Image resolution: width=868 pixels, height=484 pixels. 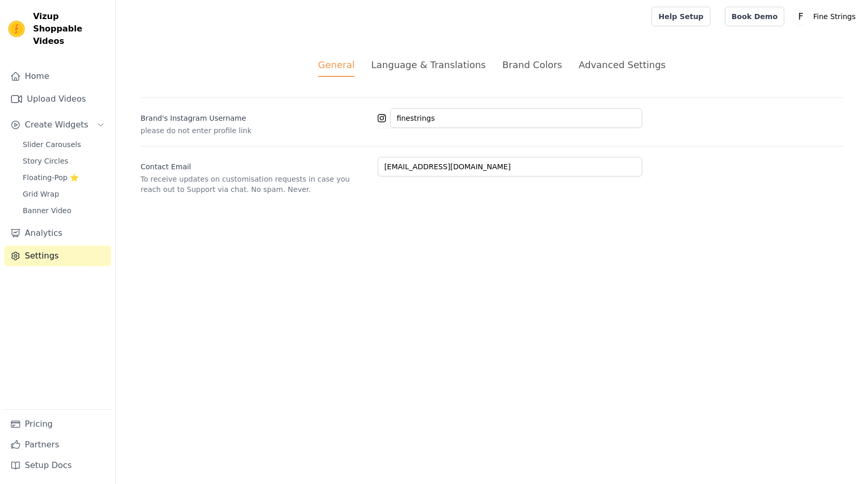 What do you see at coordinates (58, 466) in the screenshot?
I see `a: Setup Docs` at bounding box center [58, 466].